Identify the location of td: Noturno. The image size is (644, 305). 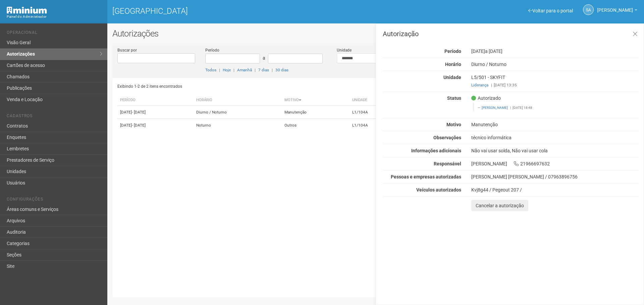
(238, 125).